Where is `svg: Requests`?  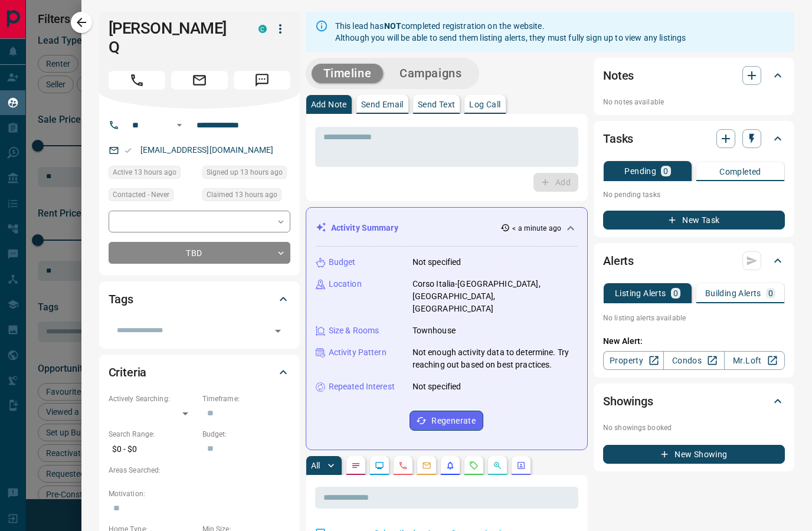
svg: Requests is located at coordinates (474, 465).